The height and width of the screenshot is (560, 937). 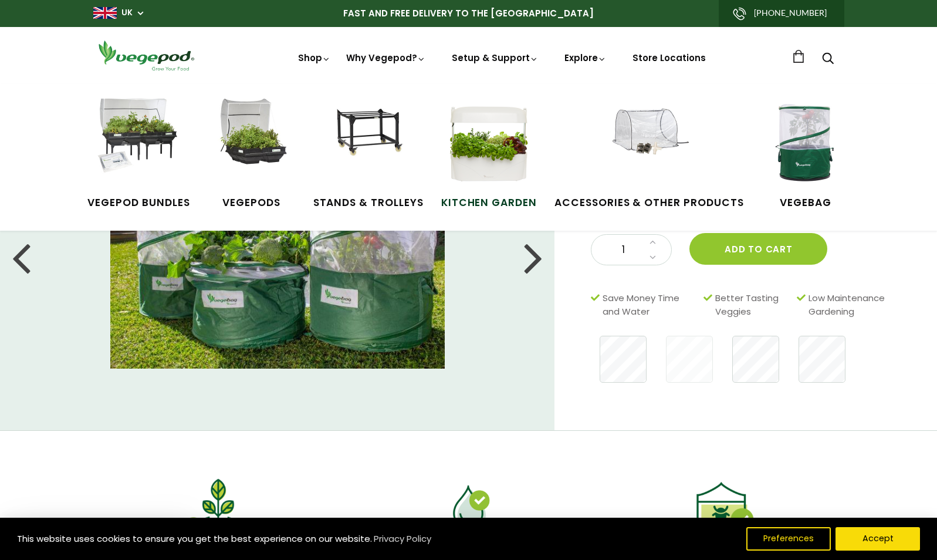 What do you see at coordinates (489, 203) in the screenshot?
I see `span: Kitchen Garden` at bounding box center [489, 203].